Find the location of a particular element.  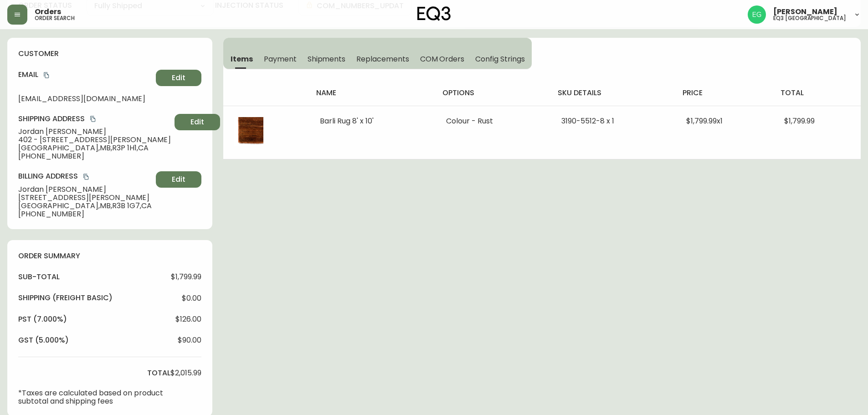

img: db11c1629862fe82d63d0774b1b54d2b is located at coordinates (757, 14).